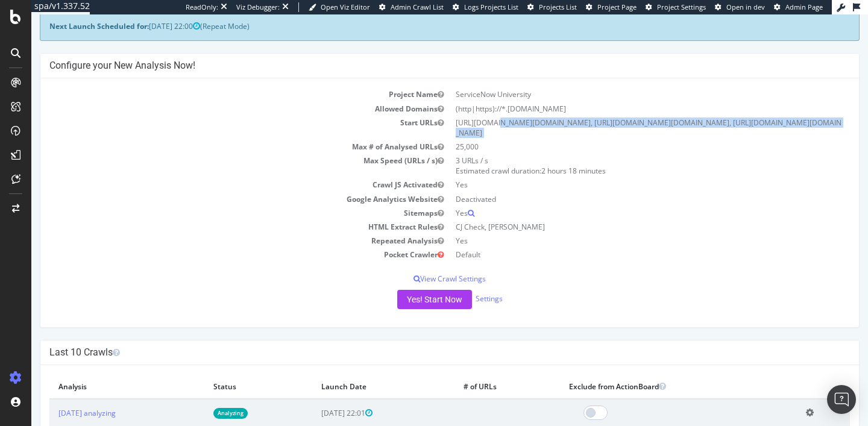 This screenshot has height=426, width=868. I want to click on span: Project Page, so click(617, 6).